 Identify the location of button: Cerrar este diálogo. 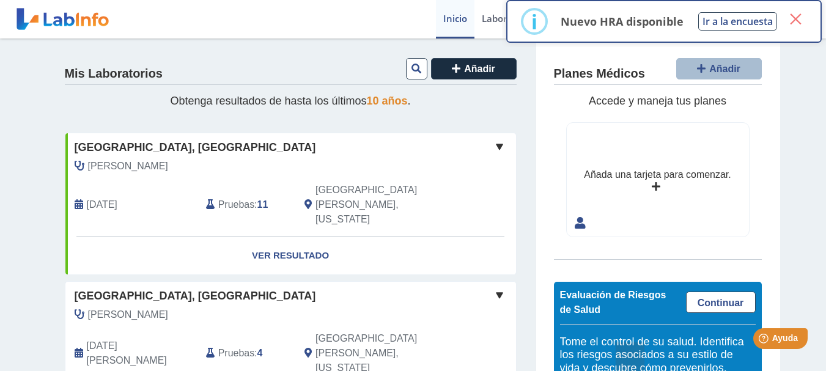
(795, 19).